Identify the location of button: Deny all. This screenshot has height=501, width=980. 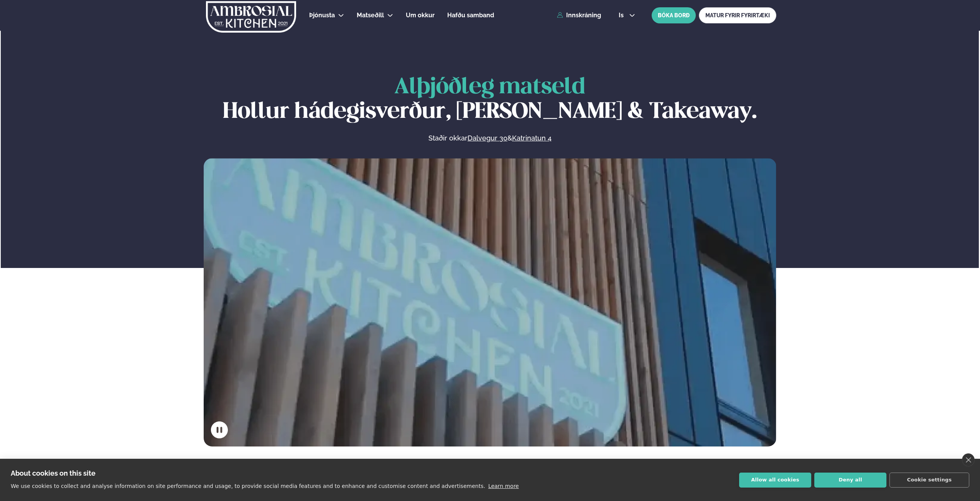
(851, 480).